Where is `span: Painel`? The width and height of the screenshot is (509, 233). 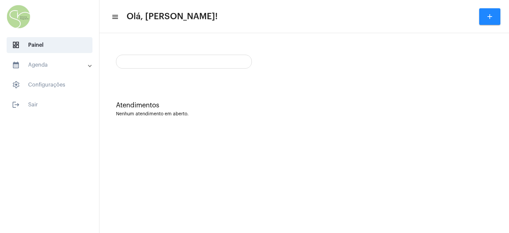
span: Painel is located at coordinates (49, 45).